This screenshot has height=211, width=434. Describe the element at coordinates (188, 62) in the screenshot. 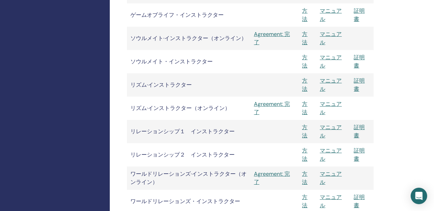

I see `td: ソウルメイト・インストラクター` at that location.